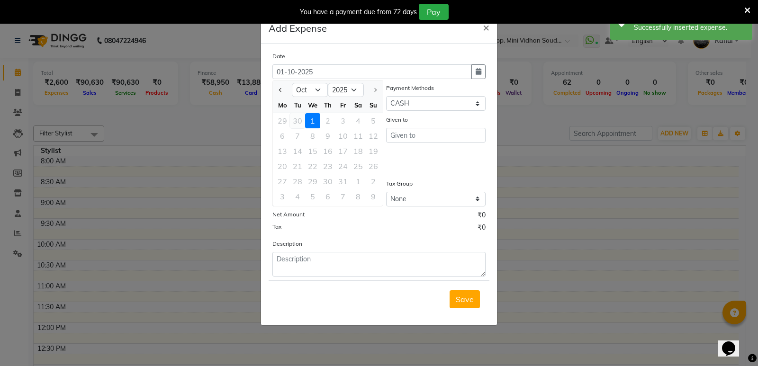 Image resolution: width=758 pixels, height=366 pixels. Describe the element at coordinates (283, 105) in the screenshot. I see `div: Mo` at that location.